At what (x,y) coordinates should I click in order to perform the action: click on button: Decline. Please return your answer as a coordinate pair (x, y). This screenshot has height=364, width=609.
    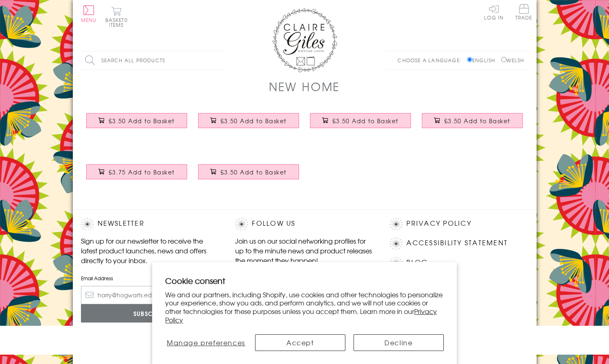
    Looking at the image, I should click on (399, 342).